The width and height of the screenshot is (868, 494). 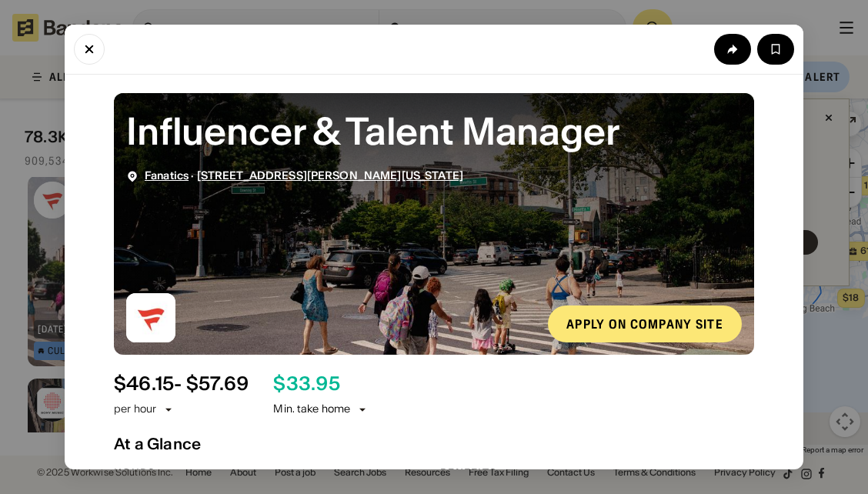 I want to click on div: Apply on company site, so click(x=645, y=325).